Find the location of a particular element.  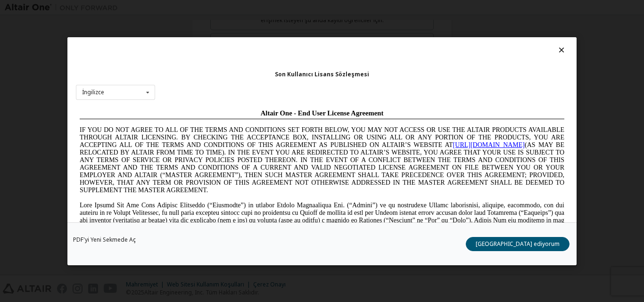

span: Lore Ipsumd Sit Ame Cons Adipisc Elitseddo (“Eiusmodte”) in utlabor Etdolo Magnaaliqua Eni. (“Adm... is located at coordinates (246, 129).